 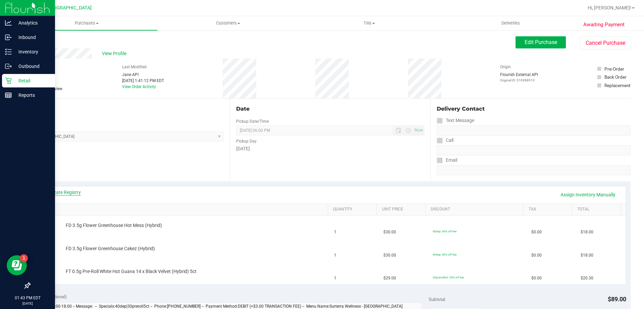 I want to click on a: Tax, so click(x=550, y=209).